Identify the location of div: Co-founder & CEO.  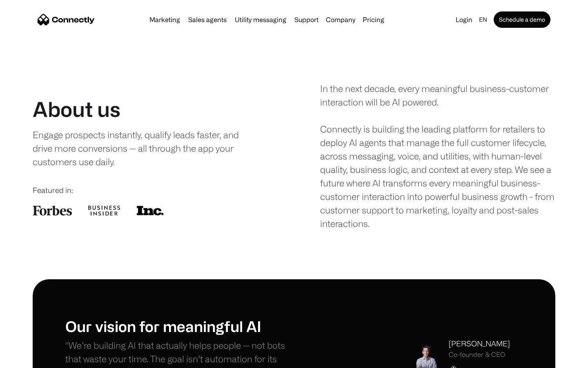
(479, 354).